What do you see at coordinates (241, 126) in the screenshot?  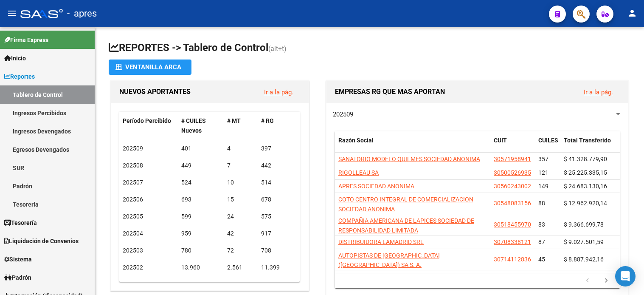 I see `datatable-header-cell: # MT` at bounding box center [241, 126].